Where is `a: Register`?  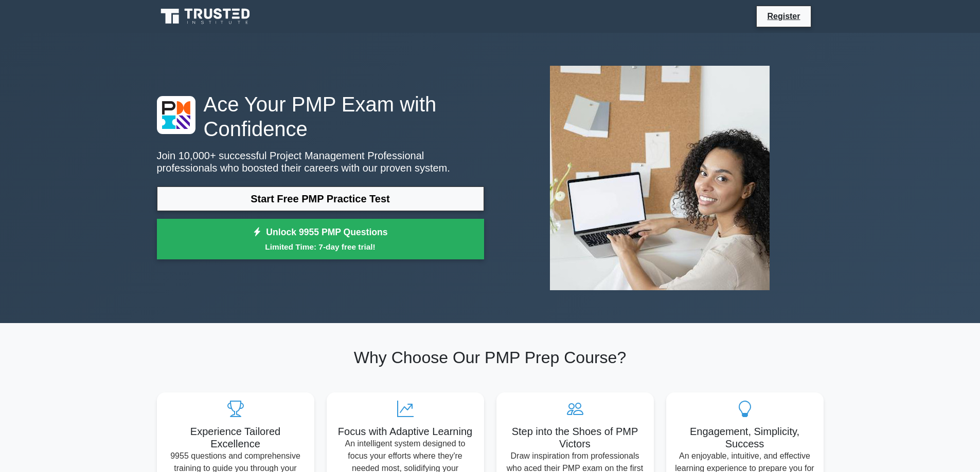
a: Register is located at coordinates (783, 16).